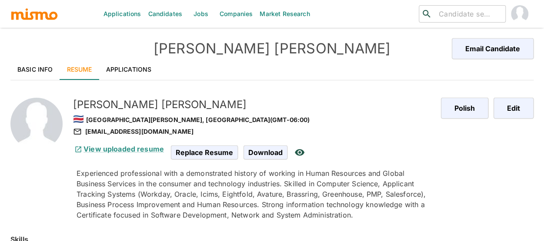 The image size is (544, 241). What do you see at coordinates (468, 14) in the screenshot?
I see `input: Candidate search` at bounding box center [468, 14].